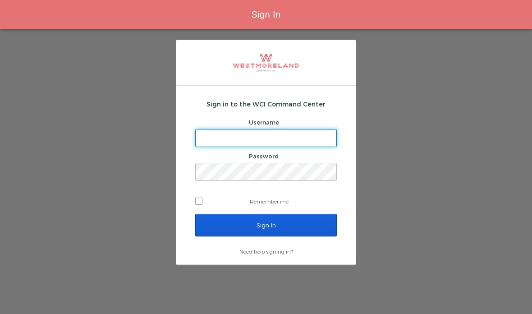 The height and width of the screenshot is (314, 532). What do you see at coordinates (266, 225) in the screenshot?
I see `input: Sign In` at bounding box center [266, 225].